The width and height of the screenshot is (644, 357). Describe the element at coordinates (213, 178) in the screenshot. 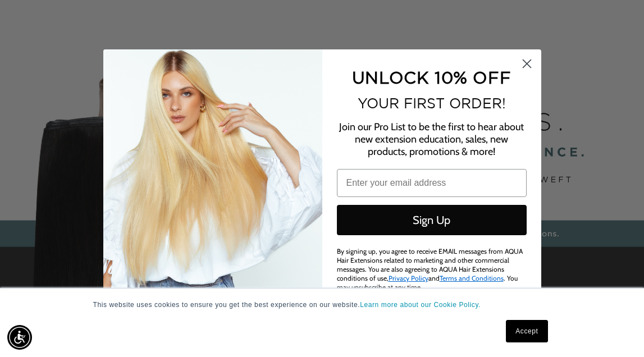

I see `img: daab8b0d-f573-4e8c-a4d0-05ad8d765127.png` at that location.